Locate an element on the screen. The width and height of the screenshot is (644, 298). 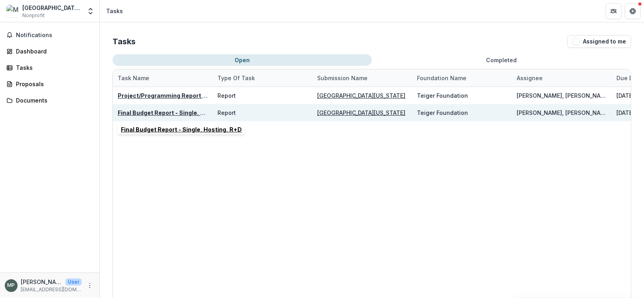
a: Project/Programming Report - Conversation is located at coordinates (182, 95).